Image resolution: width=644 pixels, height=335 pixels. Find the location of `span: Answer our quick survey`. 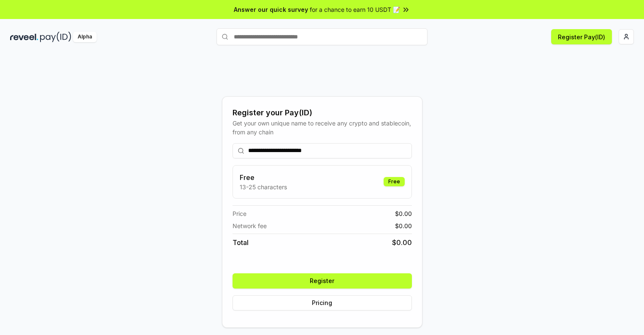

span: Answer our quick survey is located at coordinates (271, 10).